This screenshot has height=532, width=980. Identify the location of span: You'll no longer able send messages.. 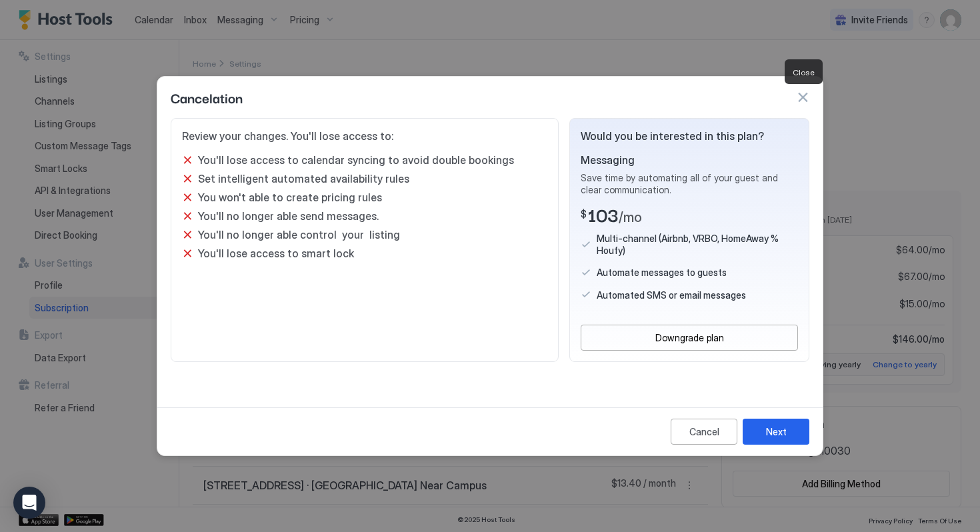
(288, 216).